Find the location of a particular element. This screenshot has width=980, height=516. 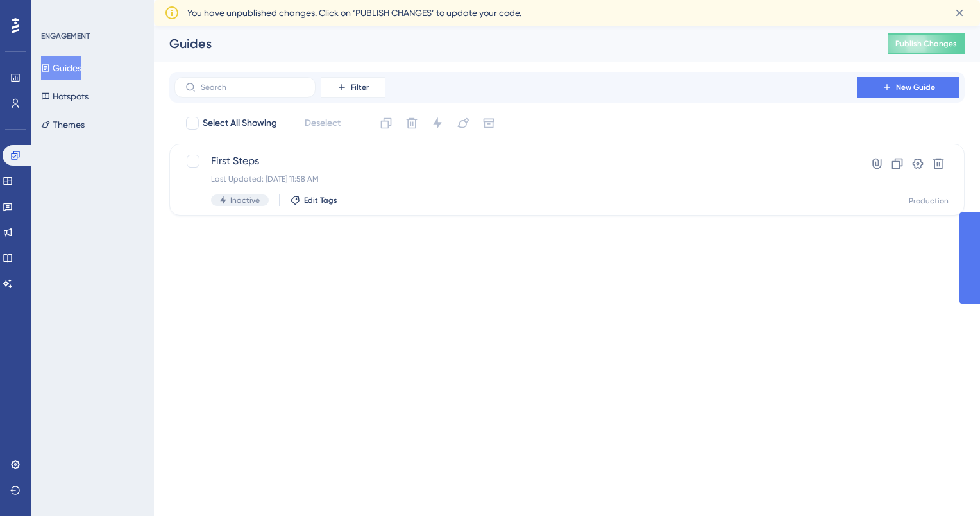

span: New Guide is located at coordinates (915, 88).